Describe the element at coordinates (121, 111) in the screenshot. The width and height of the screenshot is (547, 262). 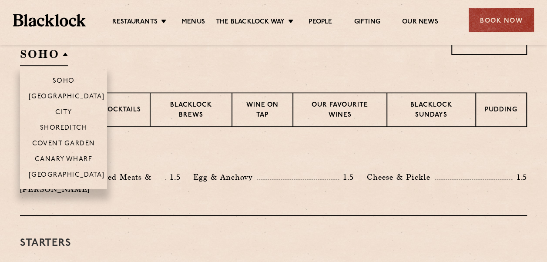
I see `p: Cocktails` at that location.